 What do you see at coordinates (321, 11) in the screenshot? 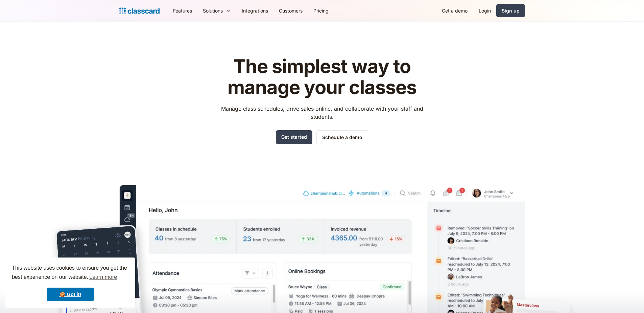
I see `a: Pricing` at bounding box center [321, 11].